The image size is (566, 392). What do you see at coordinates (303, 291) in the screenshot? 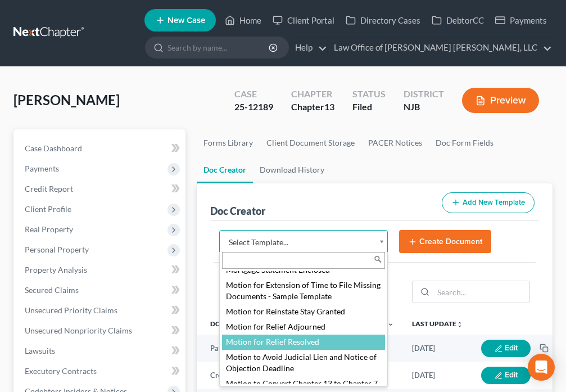
I see `div: Motion for Extension of Time to File Missing Documents - Sample Template` at bounding box center [303, 291].